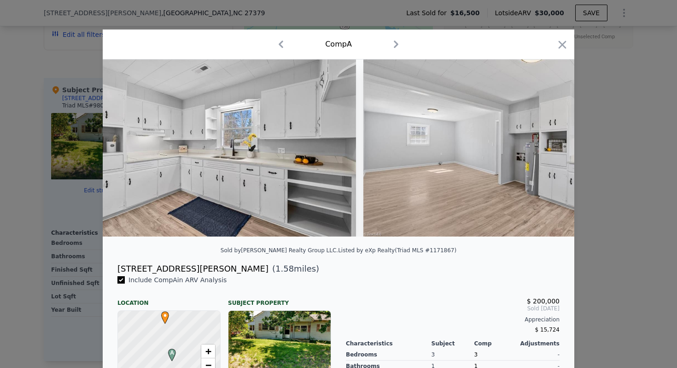  I want to click on div: Comp, so click(495, 343).